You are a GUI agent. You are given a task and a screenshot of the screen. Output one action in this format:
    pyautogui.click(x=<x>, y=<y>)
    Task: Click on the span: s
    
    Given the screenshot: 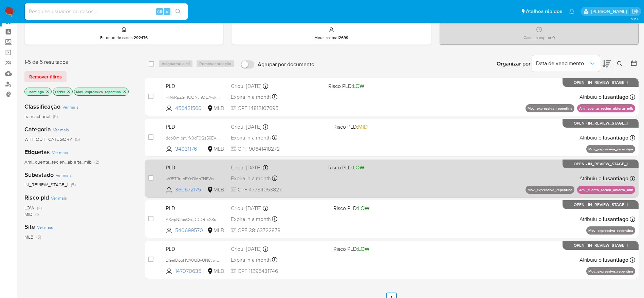 What is the action you would take?
    pyautogui.click(x=167, y=11)
    